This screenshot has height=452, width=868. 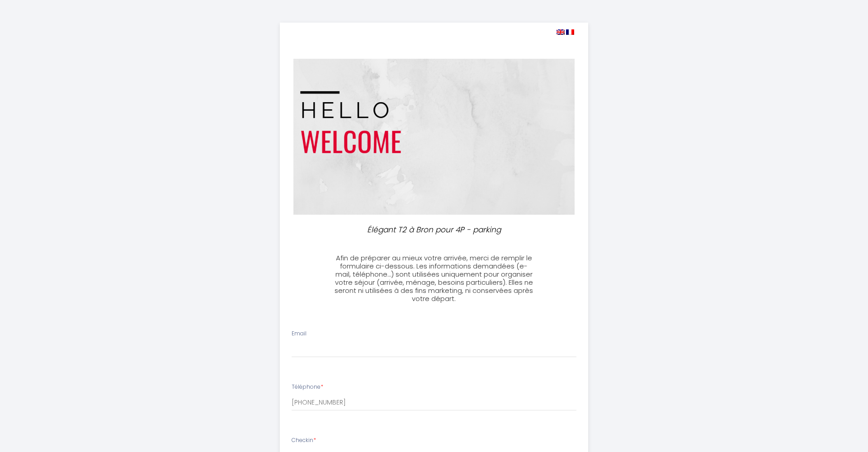 I want to click on img: fr.png, so click(x=570, y=32).